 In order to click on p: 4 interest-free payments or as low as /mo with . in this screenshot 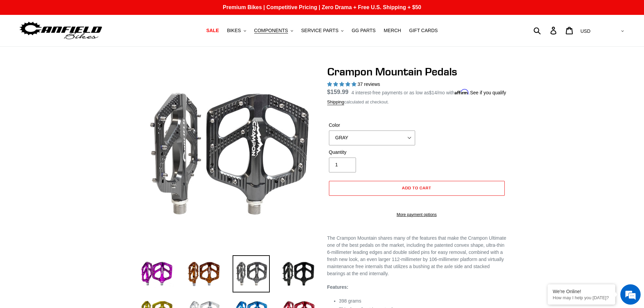, I will do `click(429, 92)`.